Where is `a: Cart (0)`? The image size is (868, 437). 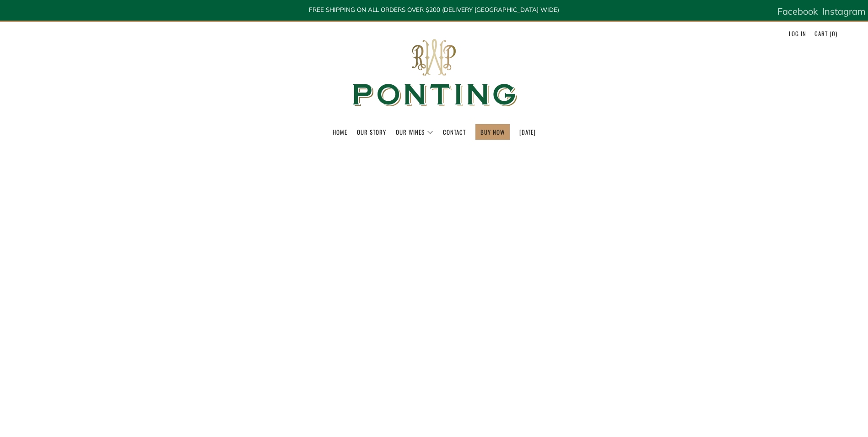 a: Cart (0) is located at coordinates (826, 33).